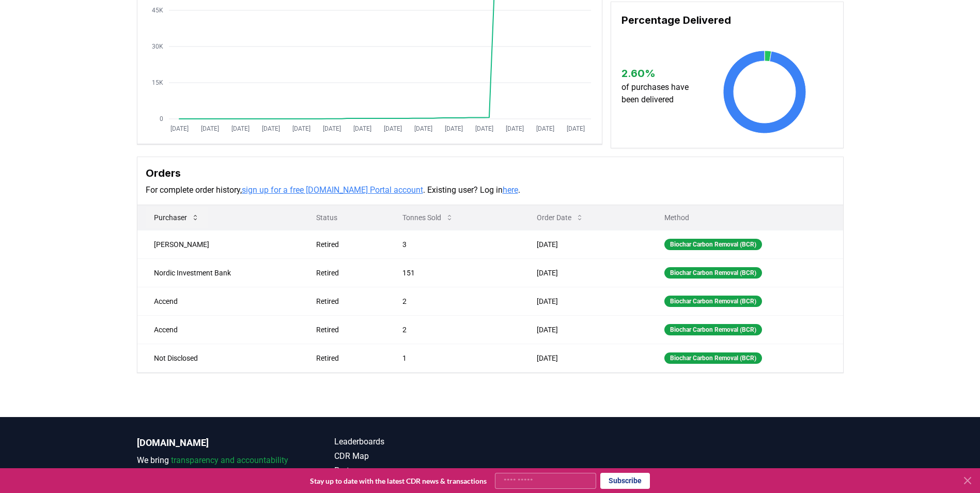 This screenshot has width=980, height=493. Describe the element at coordinates (342, 218) in the screenshot. I see `p: Status` at that location.